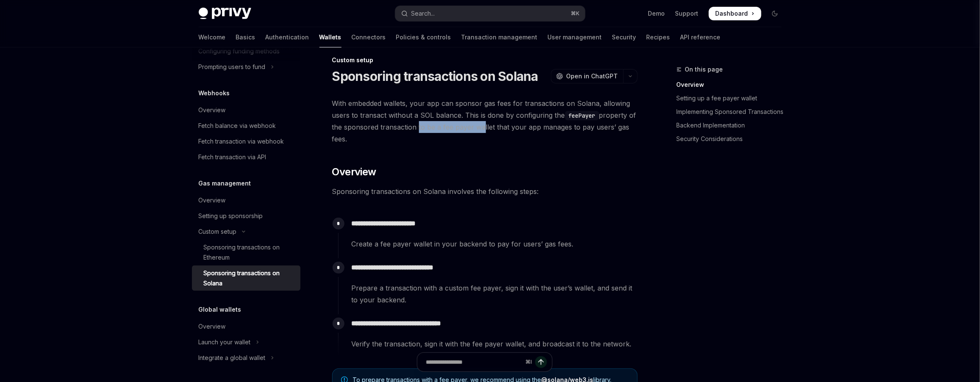 The image size is (980, 382). What do you see at coordinates (246, 216) in the screenshot?
I see `a: Setting up sponsorship` at bounding box center [246, 216].